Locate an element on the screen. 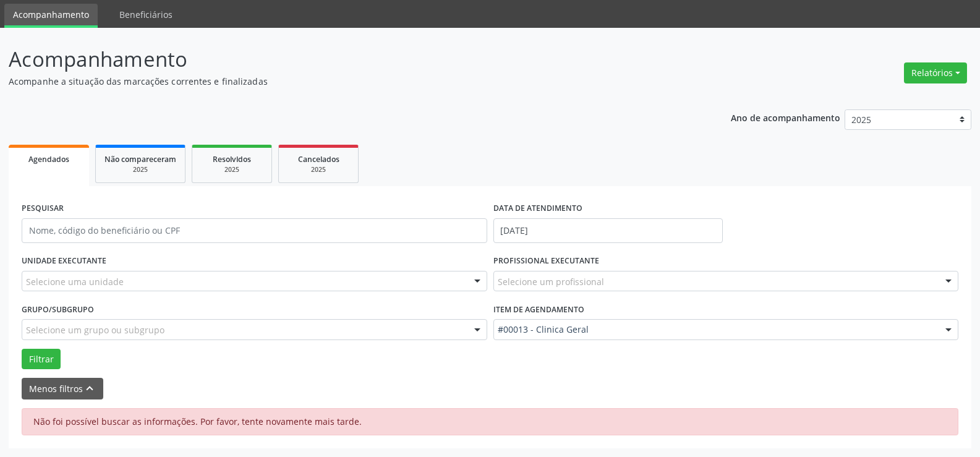 The height and width of the screenshot is (457, 980). button: Menos filtroskeyboard_arrow_up is located at coordinates (62, 389).